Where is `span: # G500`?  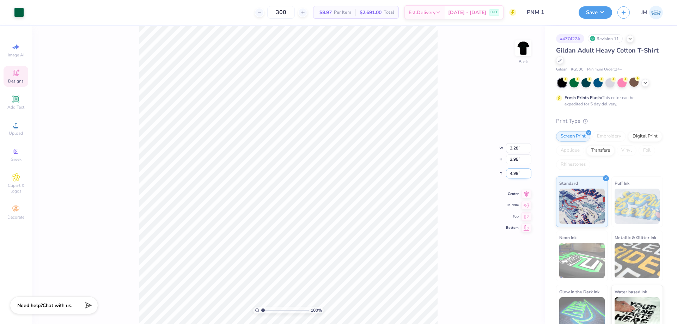
span: # G500 is located at coordinates (577, 69).